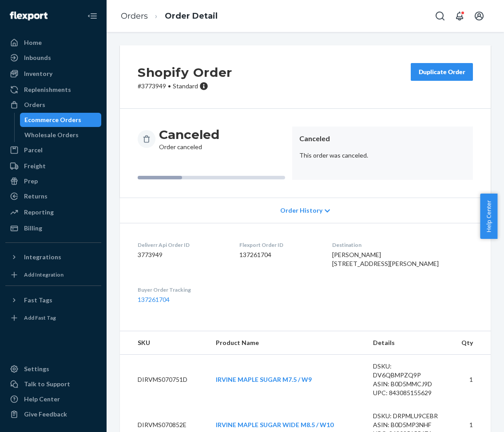  I want to click on dd: 137261704, so click(278, 255).